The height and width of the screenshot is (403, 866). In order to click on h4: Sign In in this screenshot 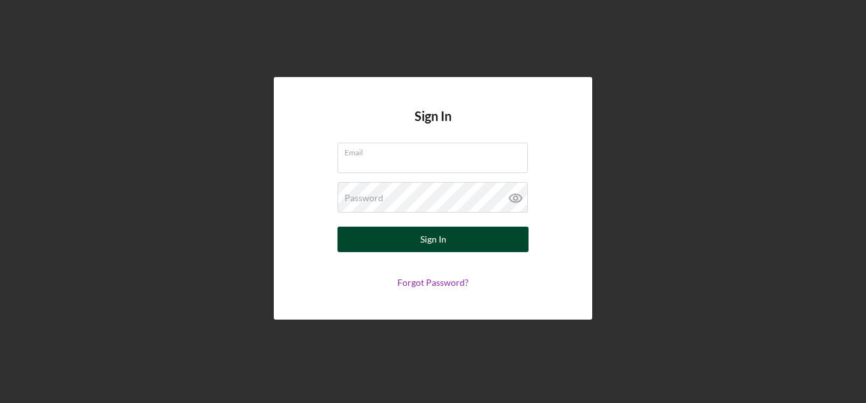, I will do `click(433, 125)`.